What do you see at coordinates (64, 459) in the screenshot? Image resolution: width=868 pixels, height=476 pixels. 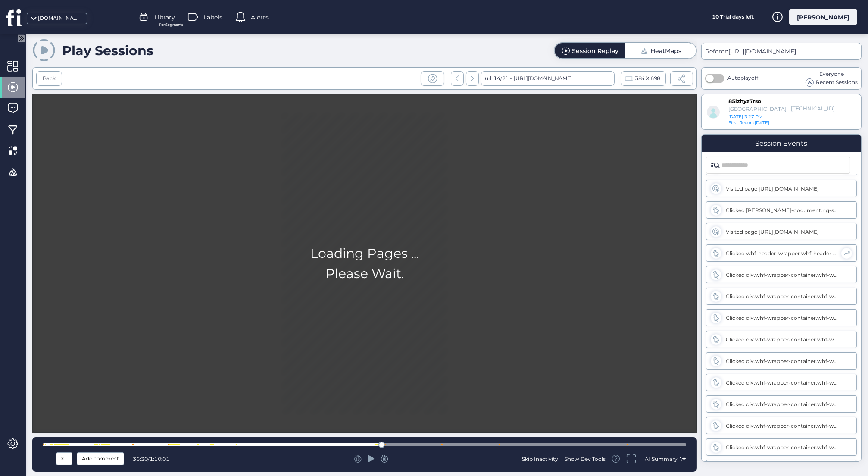 I see `div: X1` at bounding box center [64, 459].